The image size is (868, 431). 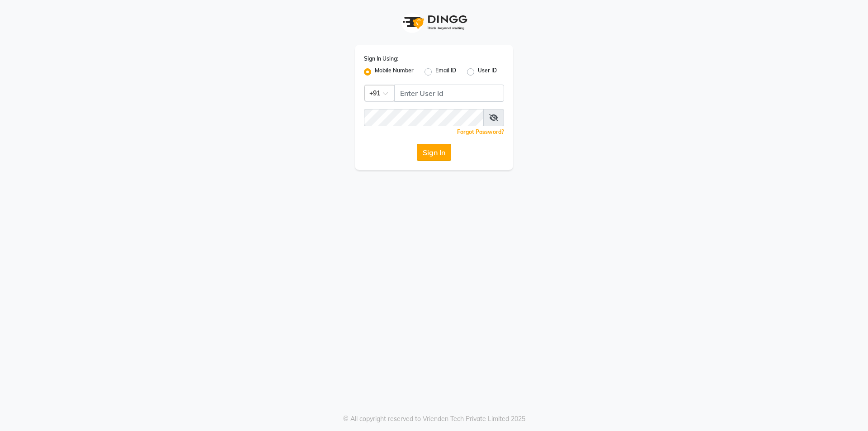 I want to click on label: Mobile Number, so click(x=394, y=72).